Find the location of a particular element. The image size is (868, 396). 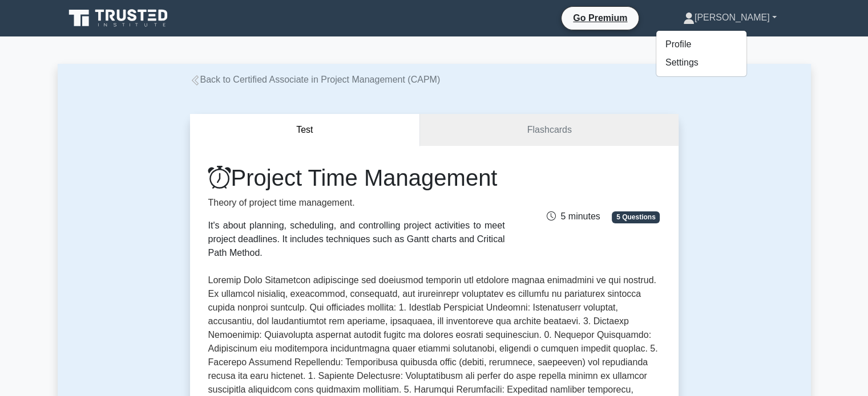

a: Flashcards is located at coordinates (549, 130).